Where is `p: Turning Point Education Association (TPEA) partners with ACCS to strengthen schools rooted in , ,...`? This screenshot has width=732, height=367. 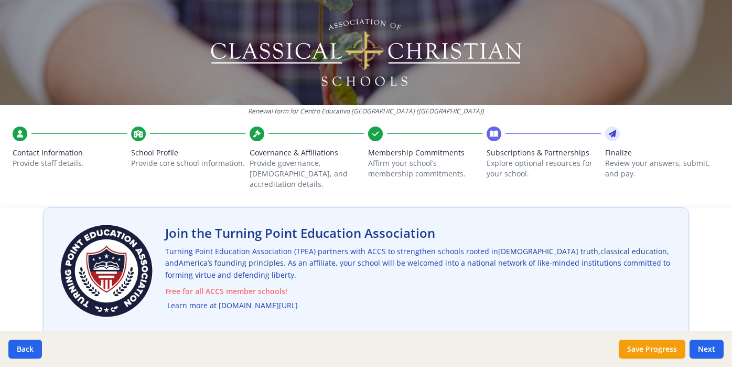 p: Turning Point Education Association (TPEA) partners with ACCS to strengthen schools rooted in , ,... is located at coordinates (421, 279).